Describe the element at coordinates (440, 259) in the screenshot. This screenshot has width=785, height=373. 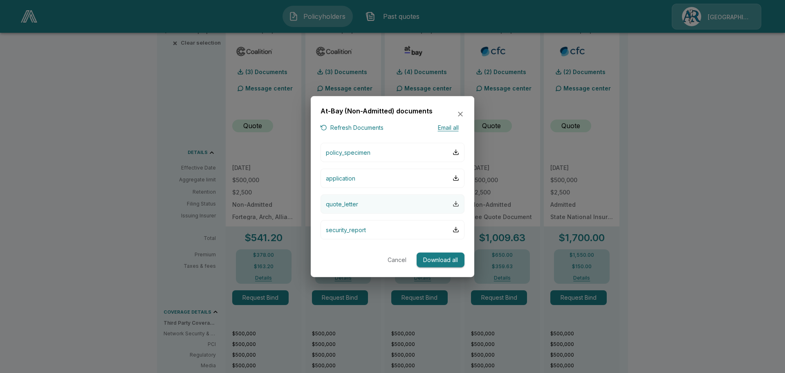
I see `button: Download all` at that location.